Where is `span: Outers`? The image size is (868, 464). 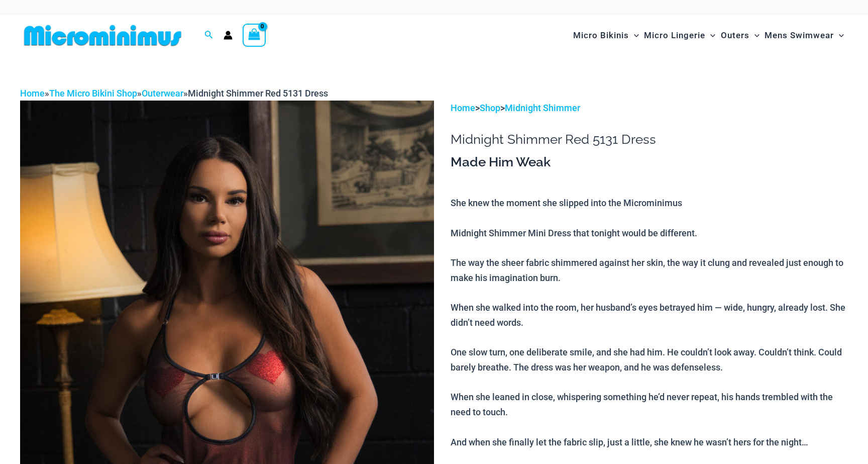
span: Outers is located at coordinates (735, 35).